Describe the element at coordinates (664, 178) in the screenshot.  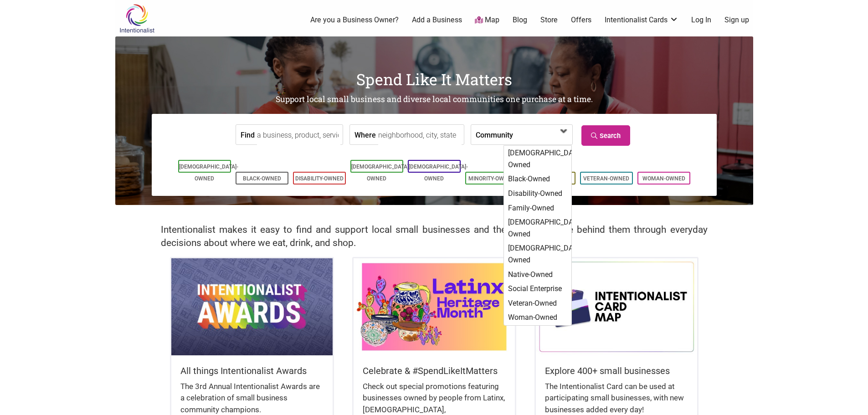
I see `a: Woman-Owned` at that location.